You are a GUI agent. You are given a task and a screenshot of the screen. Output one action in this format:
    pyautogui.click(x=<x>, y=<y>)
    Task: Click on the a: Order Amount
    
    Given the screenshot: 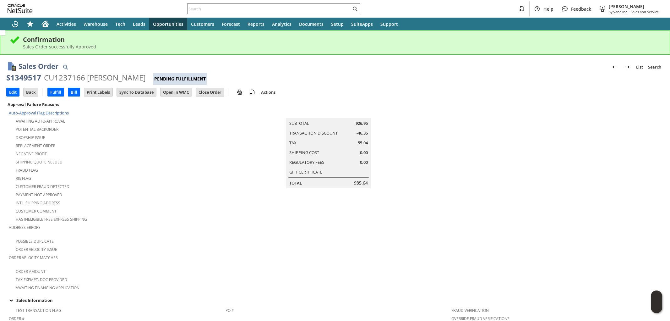 What is the action you would take?
    pyautogui.click(x=30, y=271)
    